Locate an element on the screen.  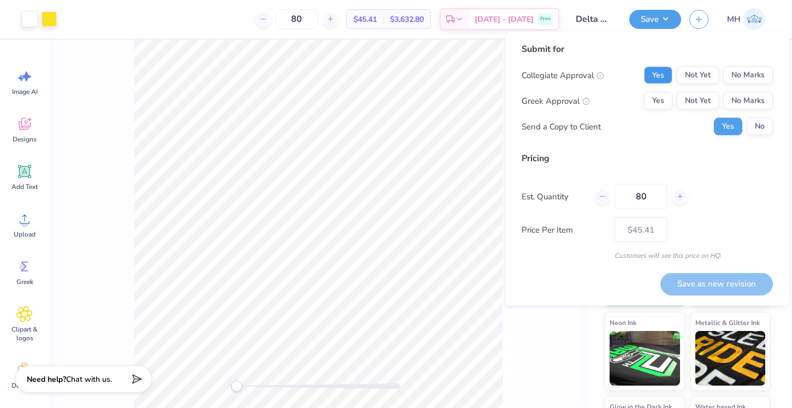
div: Submit for is located at coordinates (647, 49).